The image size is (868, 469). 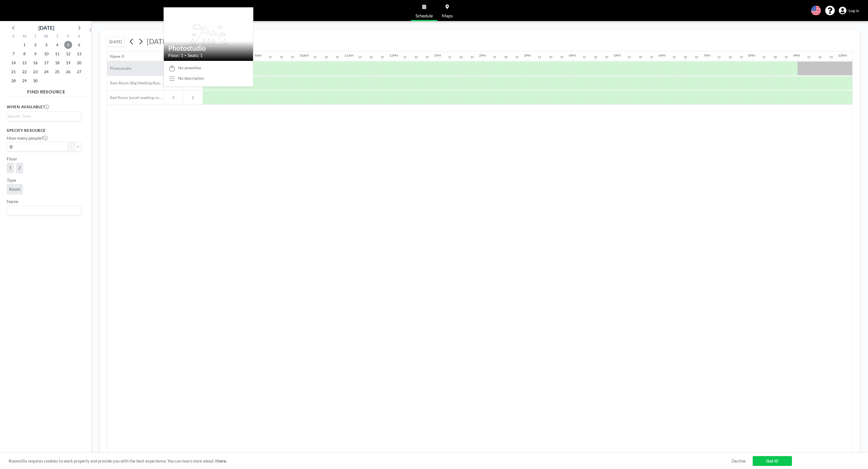 What do you see at coordinates (79, 63) in the screenshot?
I see `span: Saturday, September 20, 2025` at bounding box center [79, 63].